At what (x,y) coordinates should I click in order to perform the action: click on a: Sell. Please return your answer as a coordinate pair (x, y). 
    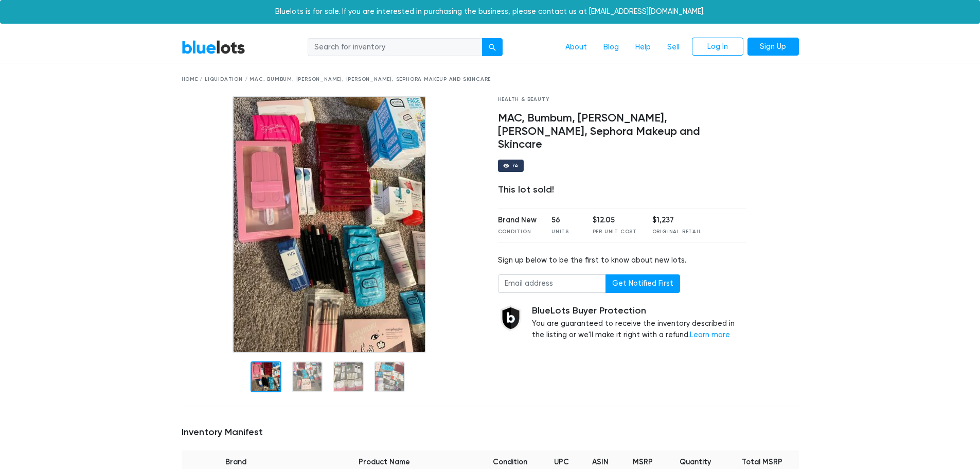
    Looking at the image, I should click on (674, 47).